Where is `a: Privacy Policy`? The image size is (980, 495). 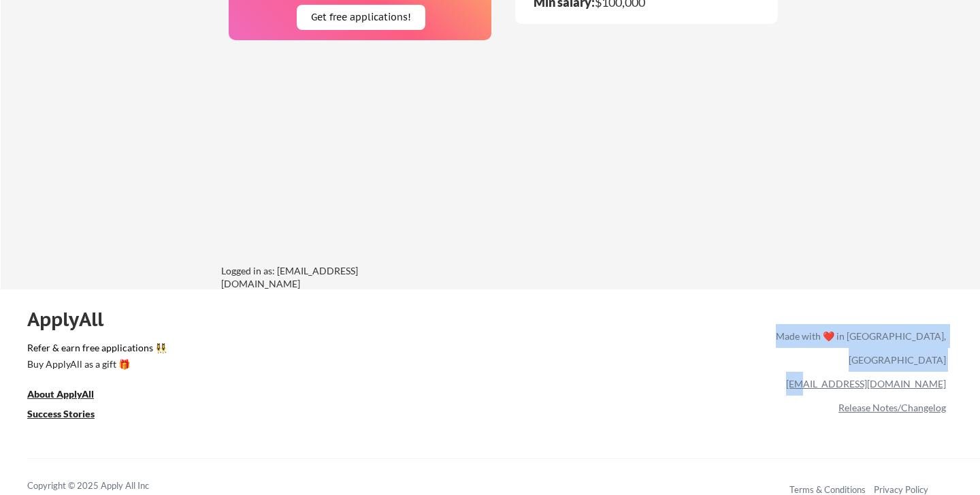 a: Privacy Policy is located at coordinates (901, 490).